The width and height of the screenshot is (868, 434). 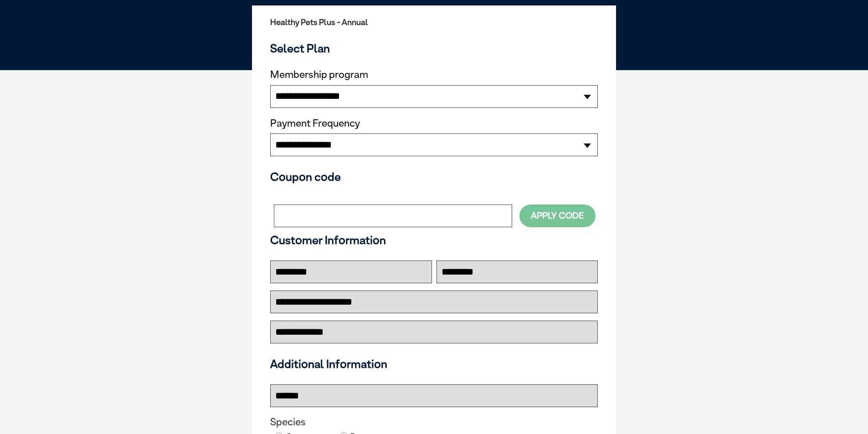 I want to click on h3: Customer Information, so click(x=434, y=240).